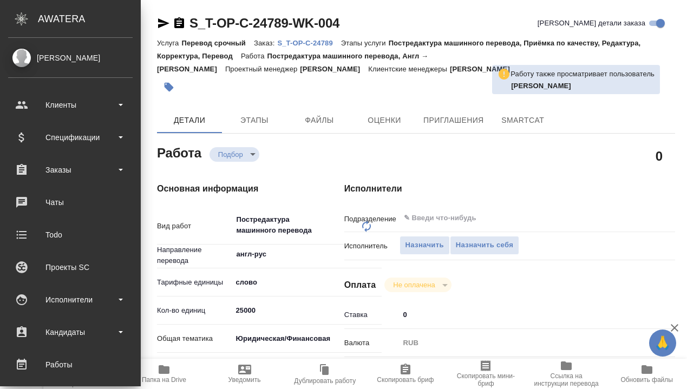 The height and width of the screenshot is (389, 687). Describe the element at coordinates (164, 380) in the screenshot. I see `span: Папка на Drive` at that location.